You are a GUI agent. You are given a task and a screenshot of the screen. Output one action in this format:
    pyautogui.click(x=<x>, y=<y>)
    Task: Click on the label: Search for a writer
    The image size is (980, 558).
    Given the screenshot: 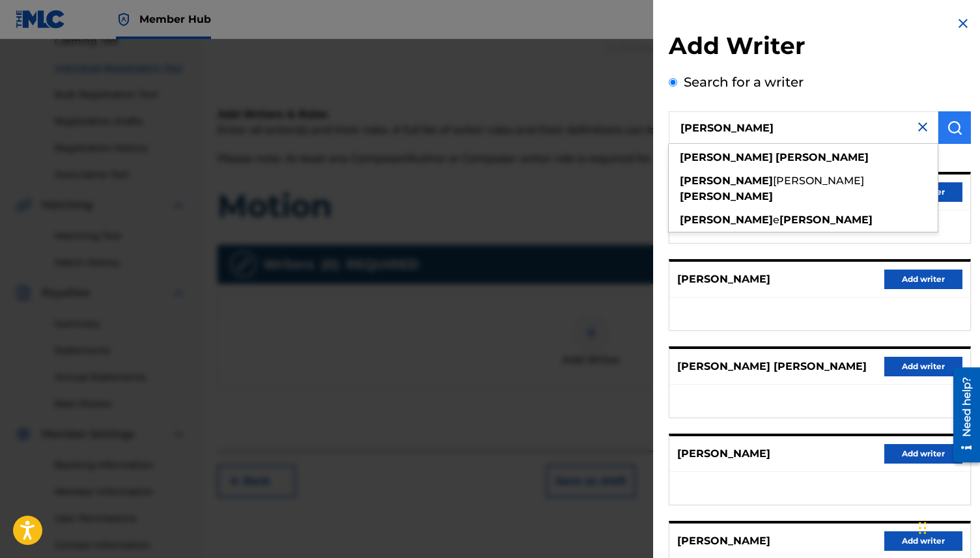 What is the action you would take?
    pyautogui.click(x=743, y=82)
    